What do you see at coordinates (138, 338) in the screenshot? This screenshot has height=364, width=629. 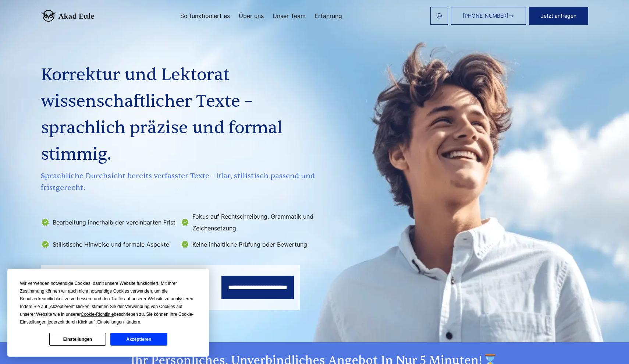 I see `button: Akzeptieren` at bounding box center [138, 338].